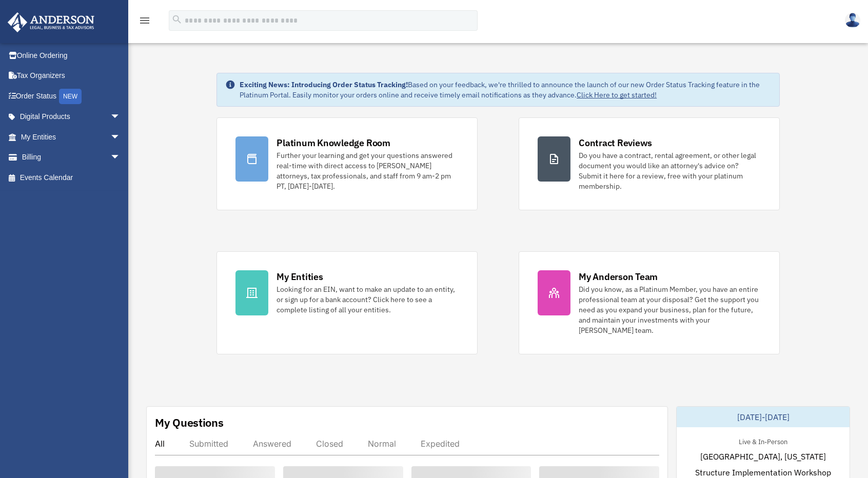  What do you see at coordinates (324, 84) in the screenshot?
I see `strong: Exciting News: Introducing Order Status Tracking!` at bounding box center [324, 84].